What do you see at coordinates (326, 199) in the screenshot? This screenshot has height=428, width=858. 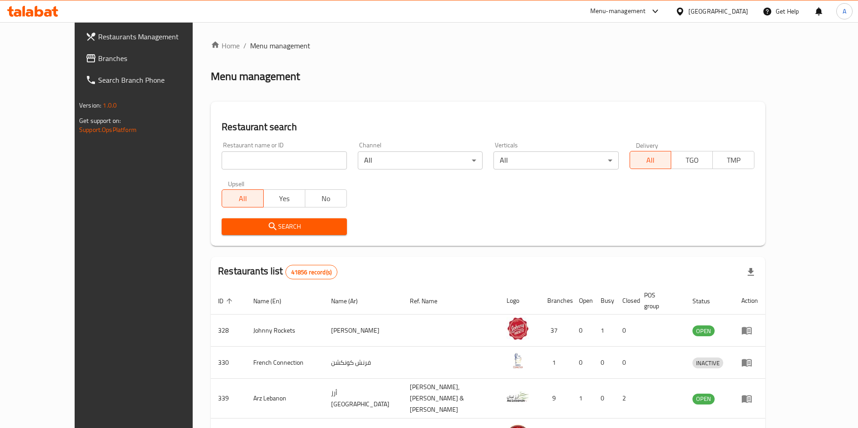 I see `span: No` at bounding box center [326, 199].